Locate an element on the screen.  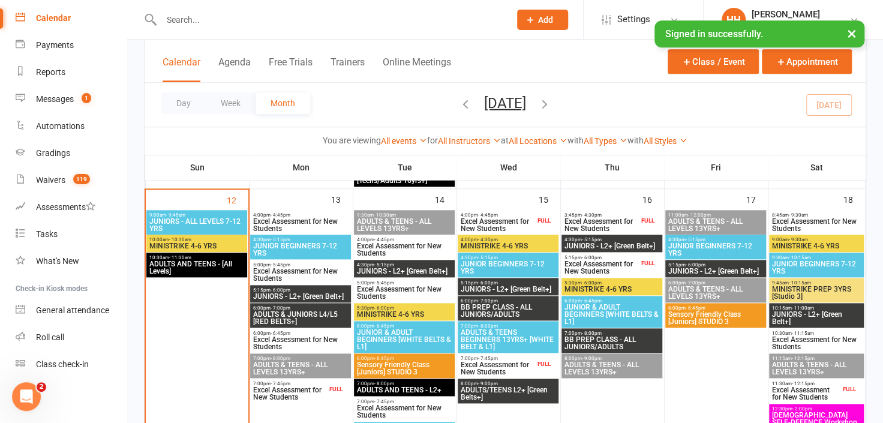
span: 2 is located at coordinates (41, 387).